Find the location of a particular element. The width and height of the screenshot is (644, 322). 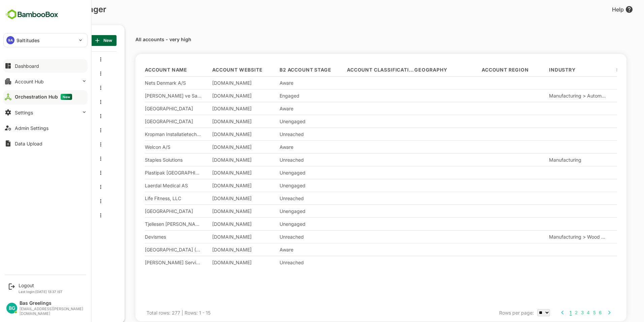

div: Kropman Installatietechniek is located at coordinates (150, 134).